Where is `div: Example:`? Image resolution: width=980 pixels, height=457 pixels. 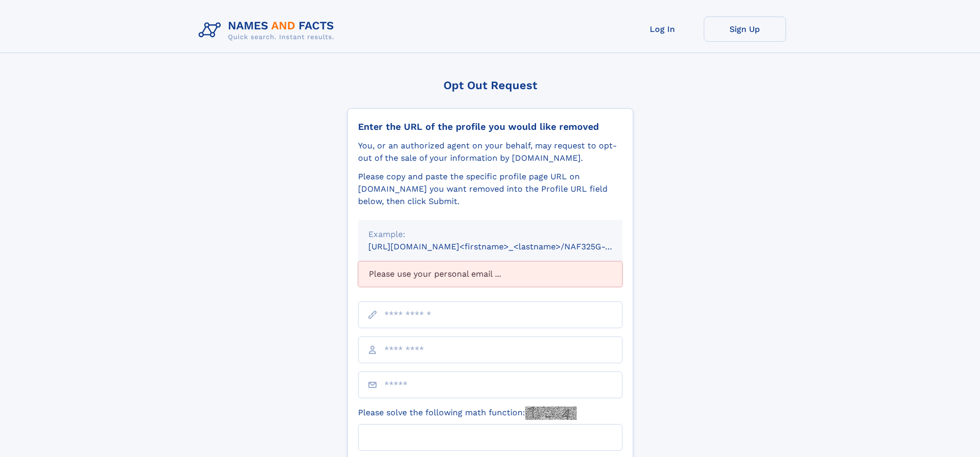 div: Example: is located at coordinates (490, 234).